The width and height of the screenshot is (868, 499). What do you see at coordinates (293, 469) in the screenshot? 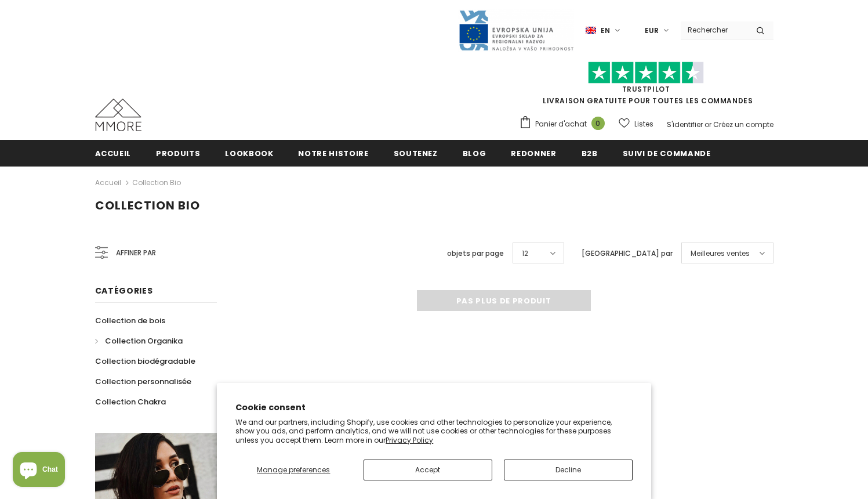
I see `span: Manage preferences` at bounding box center [293, 469].